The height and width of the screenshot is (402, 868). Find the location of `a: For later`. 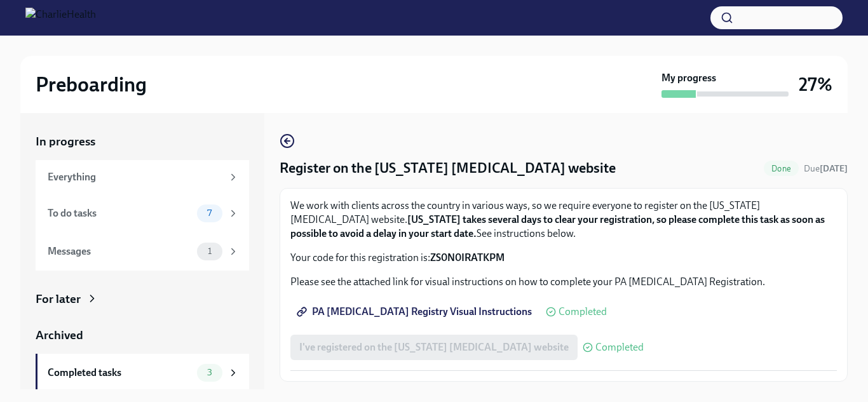

a: For later is located at coordinates (142, 299).